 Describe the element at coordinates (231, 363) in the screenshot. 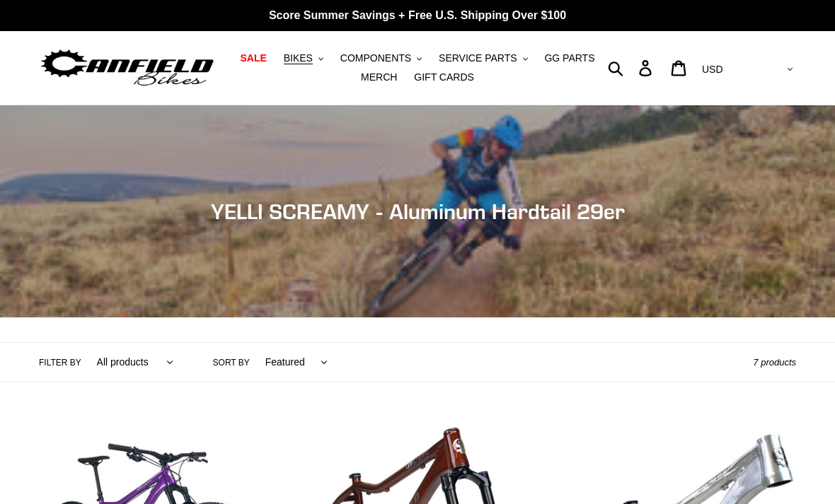

I see `label: Sort by` at that location.